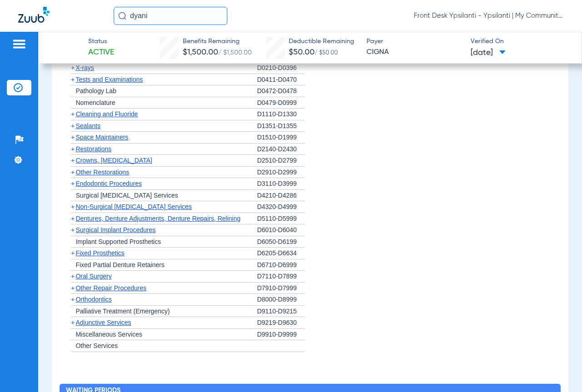  What do you see at coordinates (280, 335) in the screenshot?
I see `div: D9910-D9999` at bounding box center [280, 335].